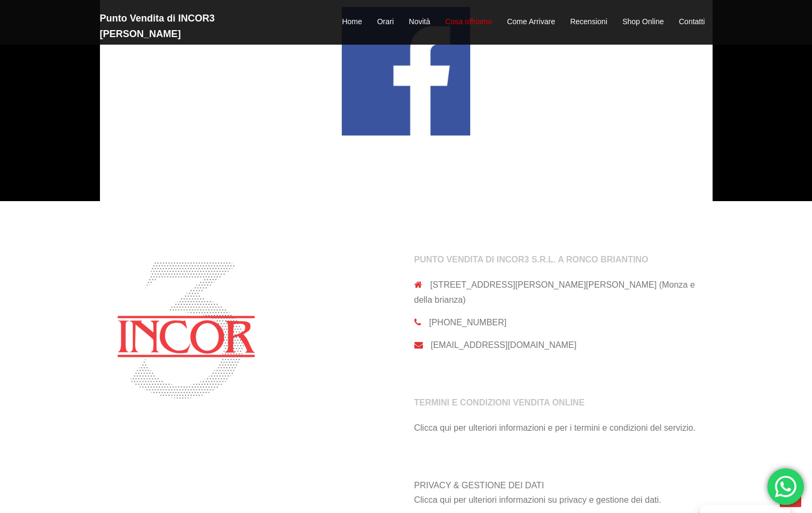 The image size is (812, 513). Describe the element at coordinates (785, 486) in the screenshot. I see `div: 'Hai` at that location.